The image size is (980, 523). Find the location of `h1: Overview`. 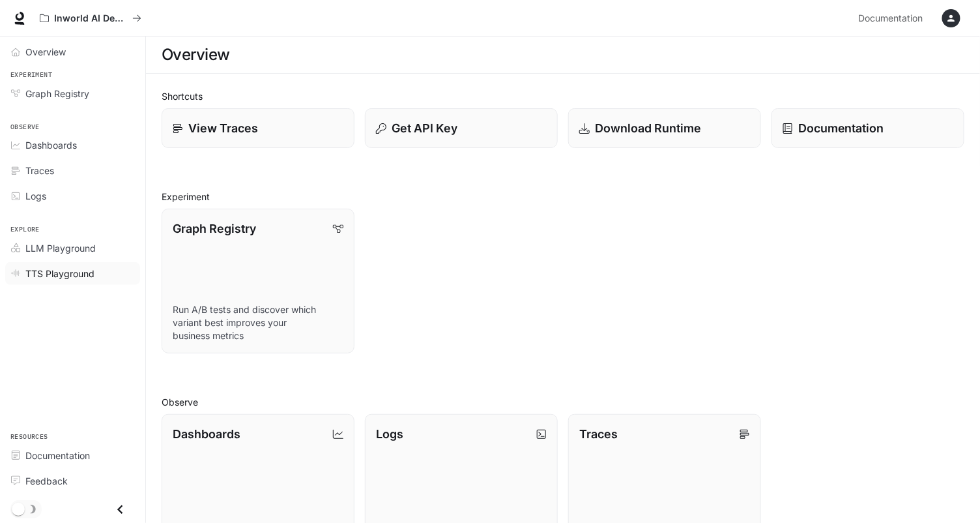

h1: Overview is located at coordinates (195, 54).